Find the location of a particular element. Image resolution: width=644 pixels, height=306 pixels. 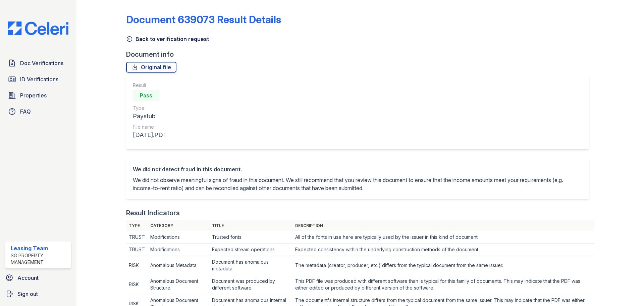

div: Leasing Team is located at coordinates (39, 248).